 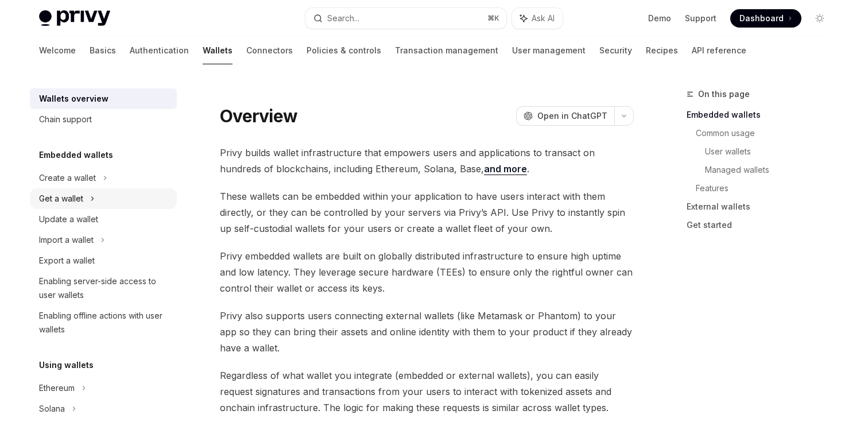 I want to click on div: Solana, so click(x=51, y=409).